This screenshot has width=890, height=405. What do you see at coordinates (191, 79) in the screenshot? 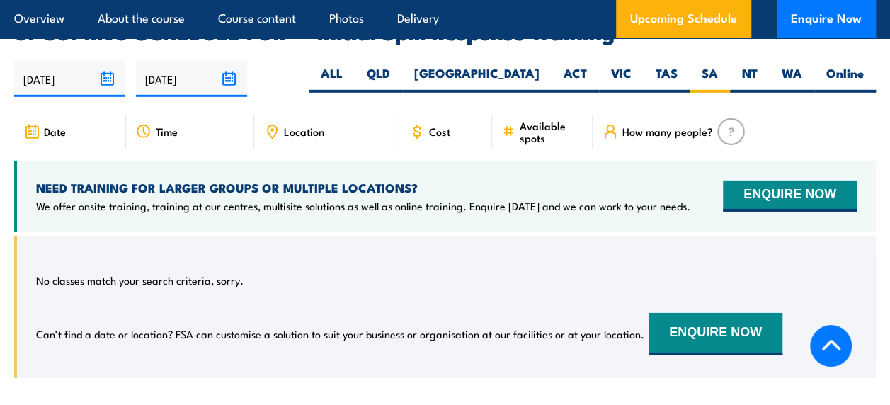
I see `input: To date` at bounding box center [191, 79].